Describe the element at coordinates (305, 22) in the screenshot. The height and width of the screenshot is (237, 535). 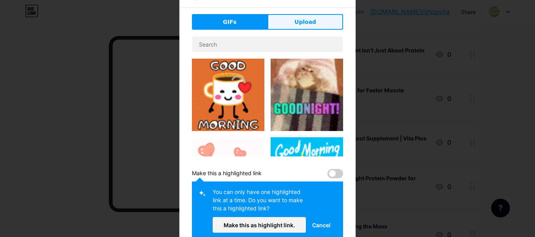
I see `button: Upload` at that location.